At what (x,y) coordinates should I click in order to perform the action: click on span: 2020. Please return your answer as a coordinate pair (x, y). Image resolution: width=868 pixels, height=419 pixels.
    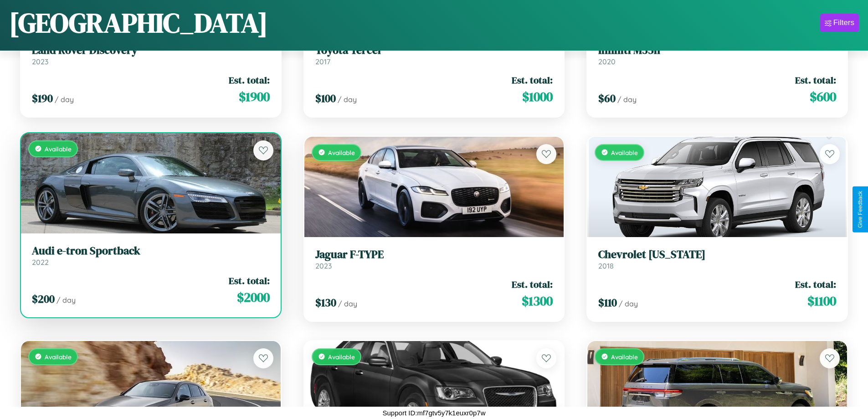
    Looking at the image, I should click on (607, 61).